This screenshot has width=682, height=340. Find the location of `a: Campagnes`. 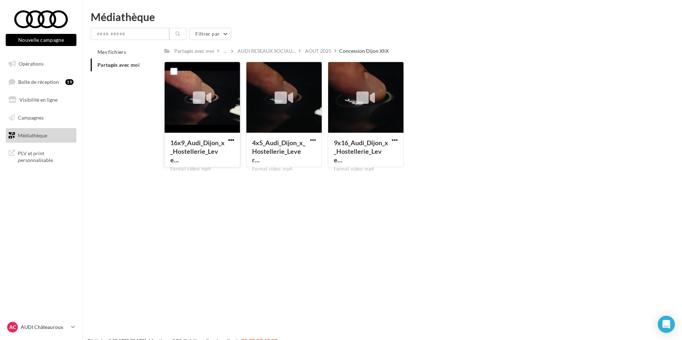

a: Campagnes is located at coordinates (41, 118).